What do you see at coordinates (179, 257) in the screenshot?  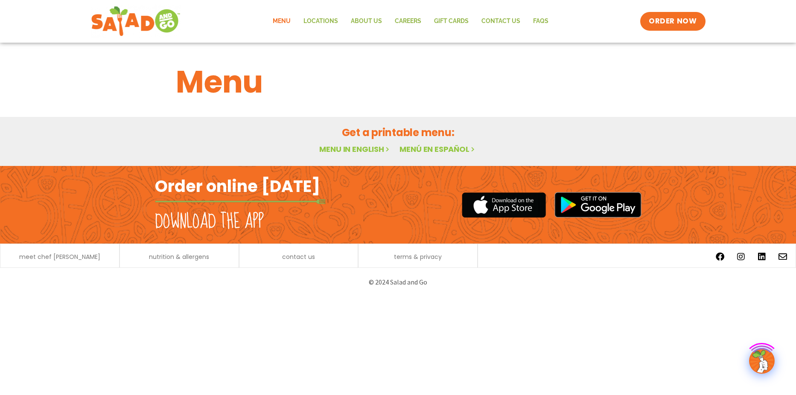 I see `span: nutrition & allergens` at bounding box center [179, 257].